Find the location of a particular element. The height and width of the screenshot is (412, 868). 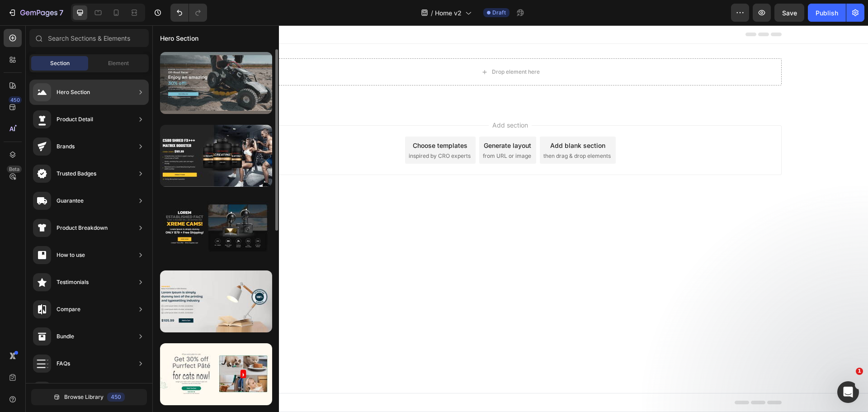

span: 1 is located at coordinates (859, 371).